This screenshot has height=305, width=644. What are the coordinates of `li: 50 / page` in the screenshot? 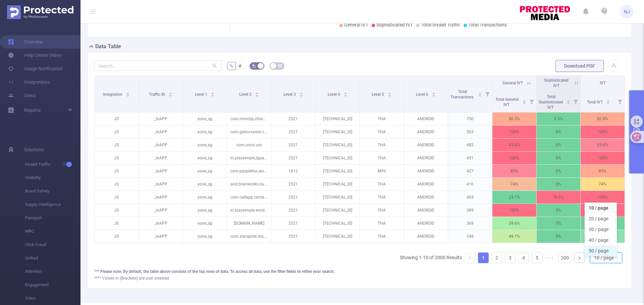 It's located at (601, 251).